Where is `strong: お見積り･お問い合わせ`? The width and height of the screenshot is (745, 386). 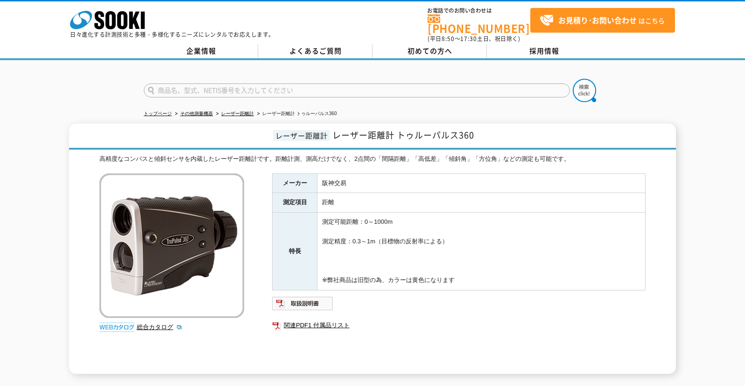 strong: お見積り･お問い合わせ is located at coordinates (597, 20).